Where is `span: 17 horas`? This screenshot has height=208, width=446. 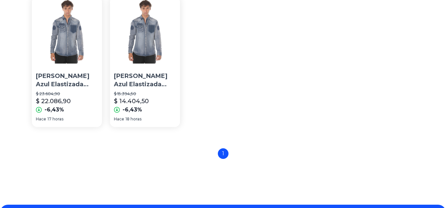
span: 17 horas is located at coordinates (55, 119).